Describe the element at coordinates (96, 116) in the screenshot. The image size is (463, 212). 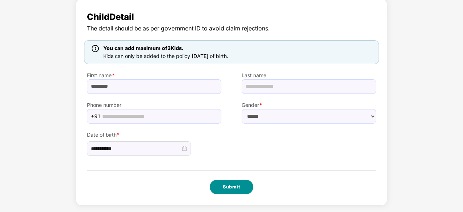
I see `span: +91` at that location.